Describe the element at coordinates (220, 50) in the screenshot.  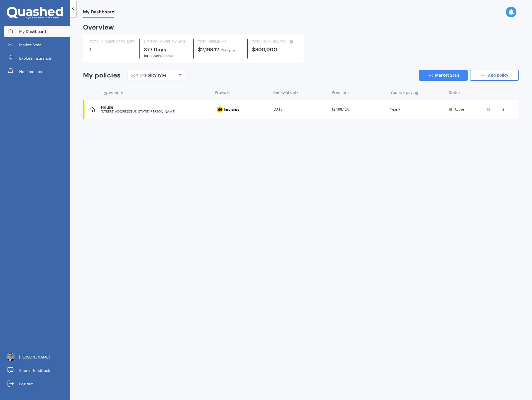
I see `div: $2,198.12` at that location.